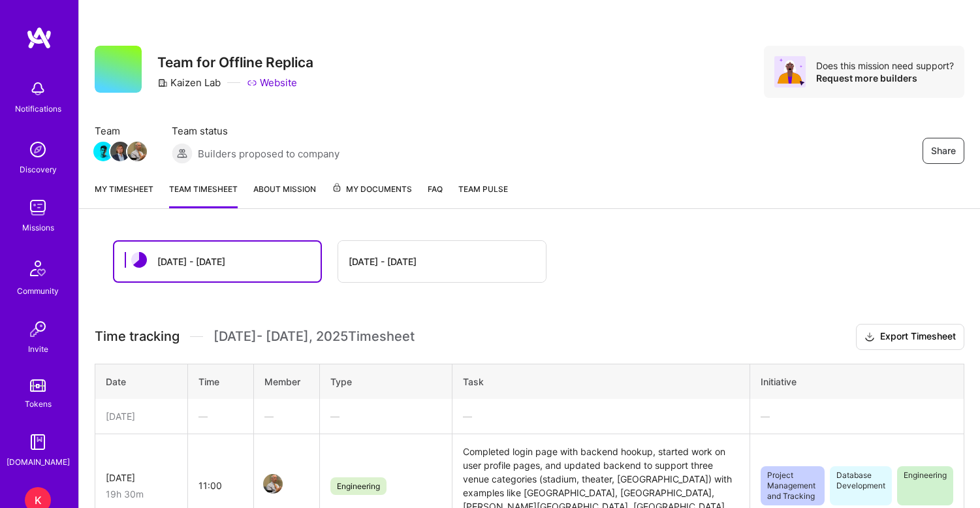 The width and height of the screenshot is (980, 508). Describe the element at coordinates (856, 381) in the screenshot. I see `th: Initiative` at that location.